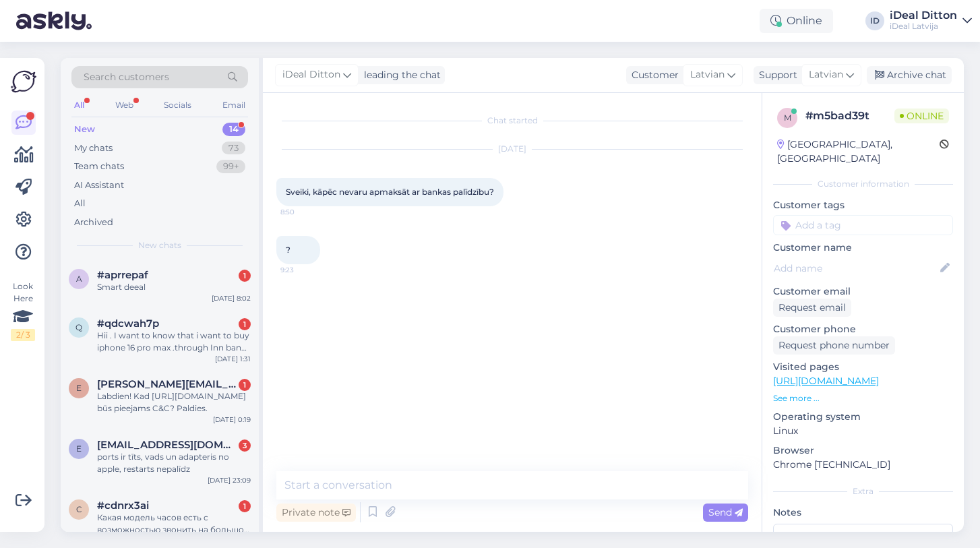 Image resolution: width=980 pixels, height=548 pixels. What do you see at coordinates (813, 308) in the screenshot?
I see `div: Request email` at bounding box center [813, 308].